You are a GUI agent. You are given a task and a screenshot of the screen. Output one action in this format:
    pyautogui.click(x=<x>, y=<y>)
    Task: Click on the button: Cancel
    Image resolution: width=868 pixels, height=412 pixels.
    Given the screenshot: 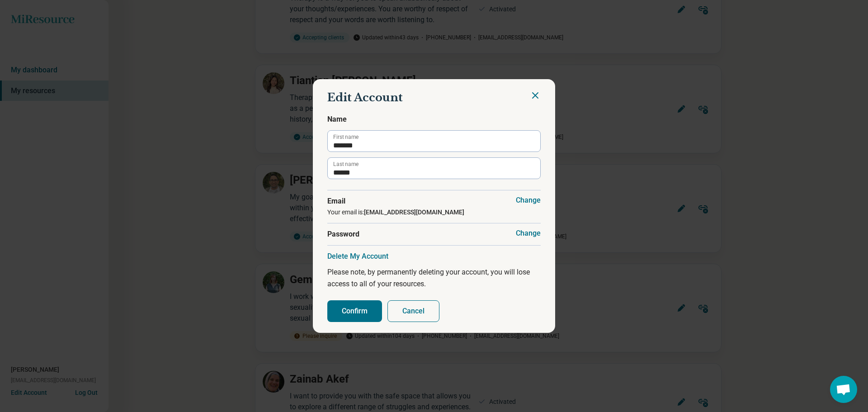 What is the action you would take?
    pyautogui.click(x=413, y=311)
    